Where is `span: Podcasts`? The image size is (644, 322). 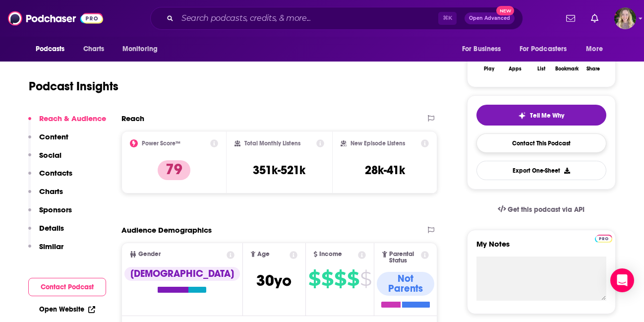 span: Podcasts is located at coordinates (50, 49).